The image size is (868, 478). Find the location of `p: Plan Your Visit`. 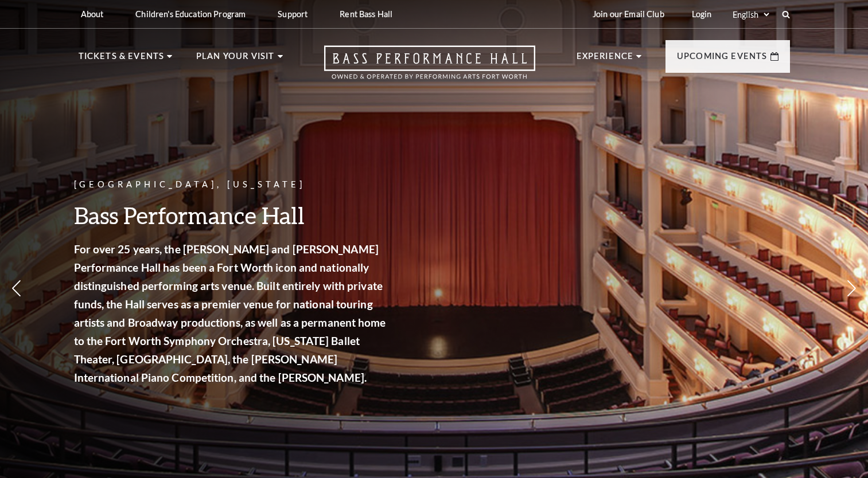

p: Plan Your Visit is located at coordinates (235, 59).